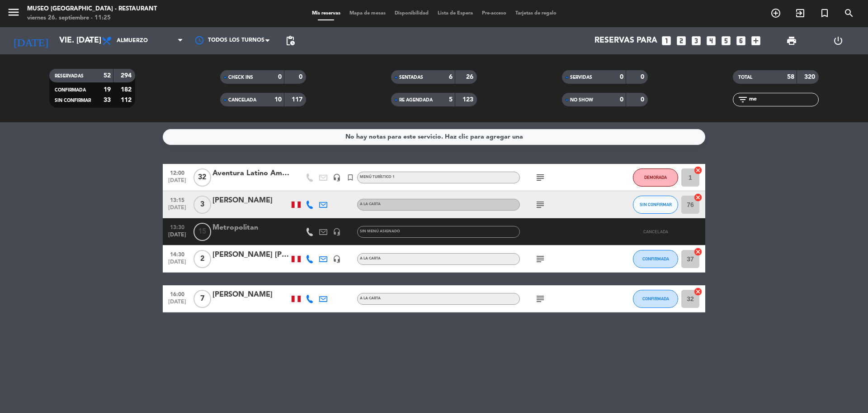 The image size is (868, 413). I want to click on div: No hay notas para este servicio. Haz clic para agregar una, so click(434, 137).